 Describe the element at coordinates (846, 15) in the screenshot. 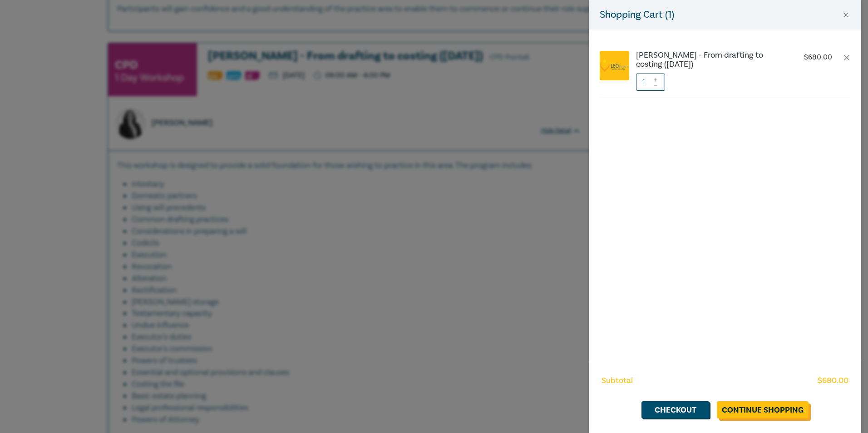

I see `button: Close` at that location.